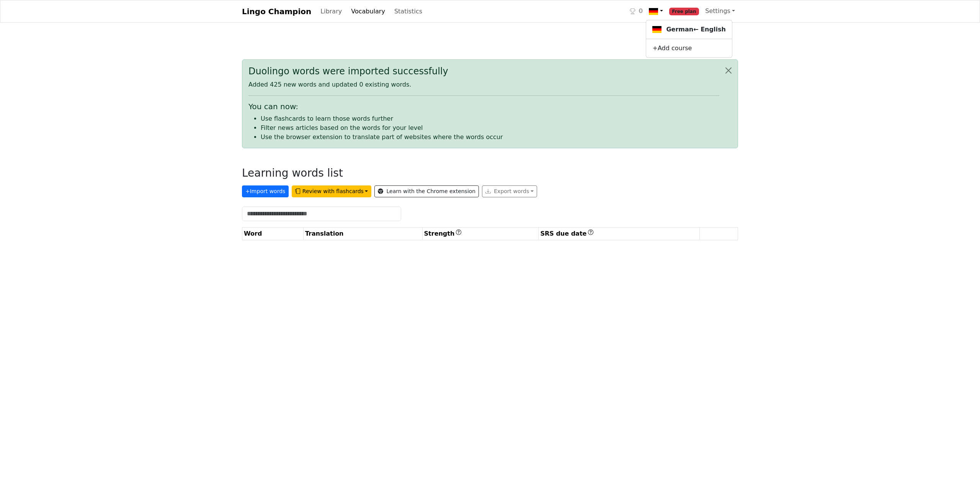 This screenshot has width=980, height=500. What do you see at coordinates (490, 119) in the screenshot?
I see `li: Use flashcards to learn those words further` at bounding box center [490, 119].